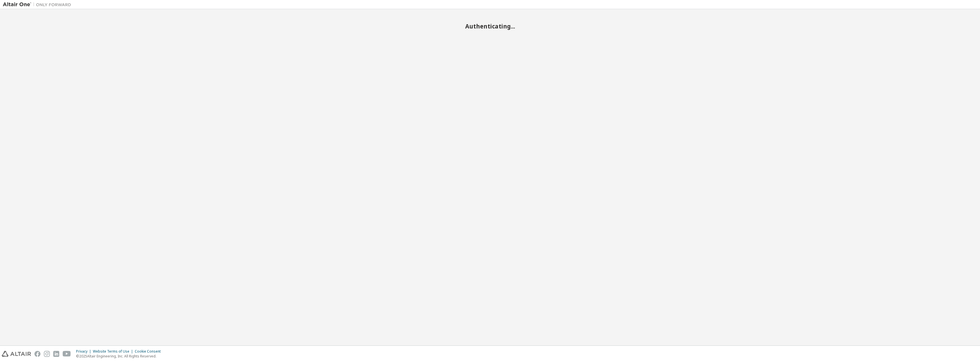  Describe the element at coordinates (120, 355) in the screenshot. I see `p: © 2025 Altair Engineering, Inc. All Rights Reserved.` at that location.